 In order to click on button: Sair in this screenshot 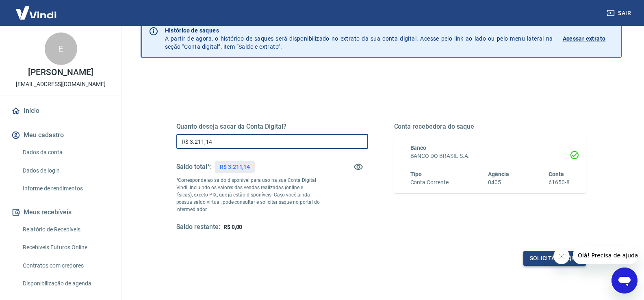, I will do `click(620, 13)`.